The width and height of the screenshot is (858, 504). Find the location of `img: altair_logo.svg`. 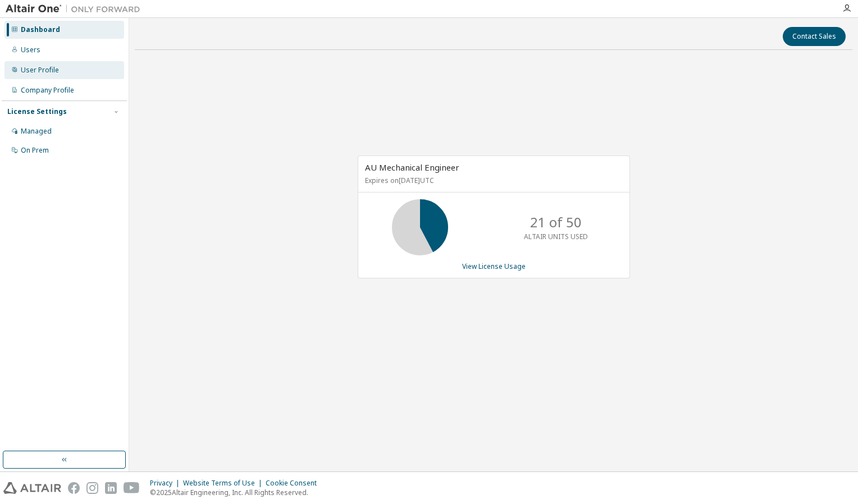

img: altair_logo.svg is located at coordinates (32, 488).